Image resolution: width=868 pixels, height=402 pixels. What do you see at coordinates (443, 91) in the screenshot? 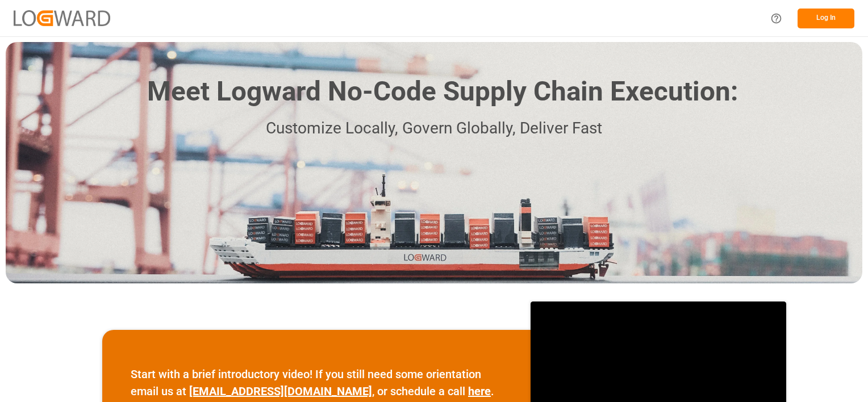
I see `h1: Meet Logward No-Code Supply Chain Execution:` at bounding box center [443, 91].